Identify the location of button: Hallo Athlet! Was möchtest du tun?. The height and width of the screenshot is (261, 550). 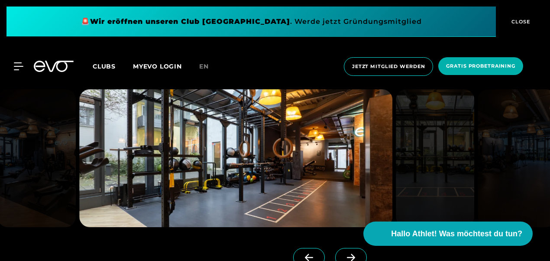
(448, 233).